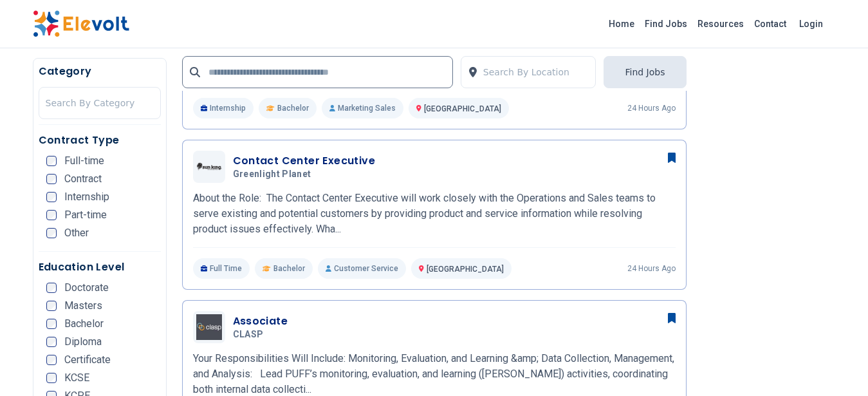  I want to click on h5: Education Level, so click(100, 267).